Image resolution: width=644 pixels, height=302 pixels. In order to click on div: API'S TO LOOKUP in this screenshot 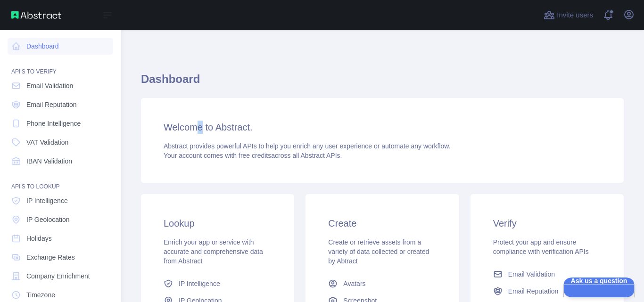, I will do `click(60, 181)`.